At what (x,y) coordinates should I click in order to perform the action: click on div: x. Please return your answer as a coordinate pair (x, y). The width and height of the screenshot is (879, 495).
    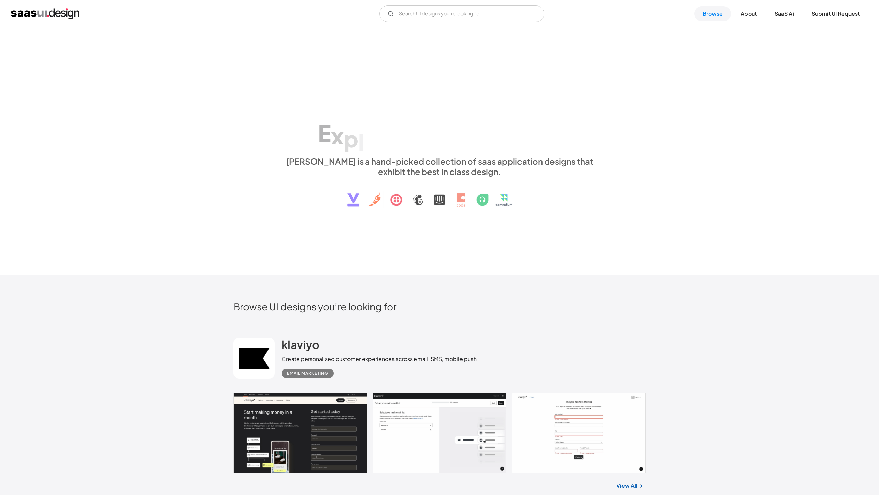
    Looking at the image, I should click on (337, 135).